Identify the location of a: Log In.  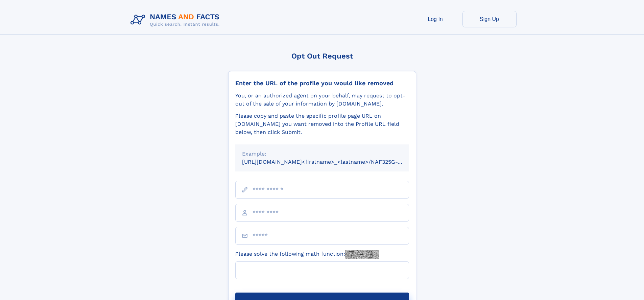
(435, 19).